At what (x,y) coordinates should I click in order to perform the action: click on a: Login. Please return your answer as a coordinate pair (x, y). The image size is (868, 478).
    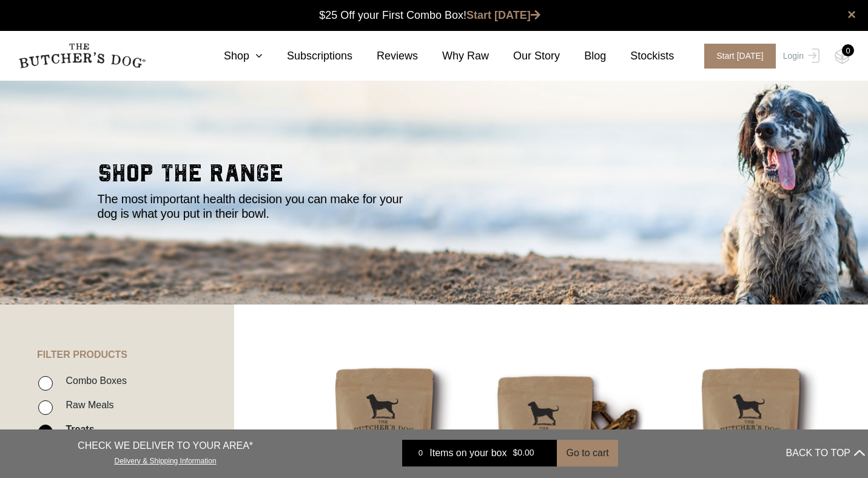
    Looking at the image, I should click on (800, 56).